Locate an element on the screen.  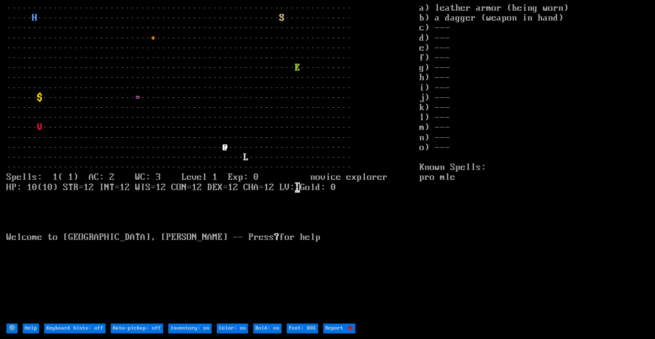
input: Report 🐞 is located at coordinates (339, 328).